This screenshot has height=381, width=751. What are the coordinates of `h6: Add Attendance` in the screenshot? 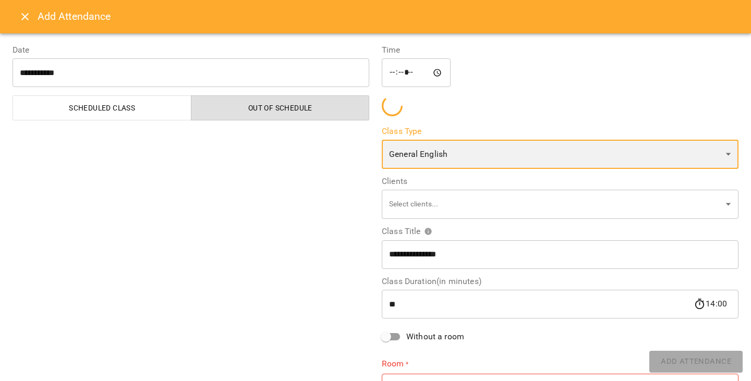 It's located at (388, 16).